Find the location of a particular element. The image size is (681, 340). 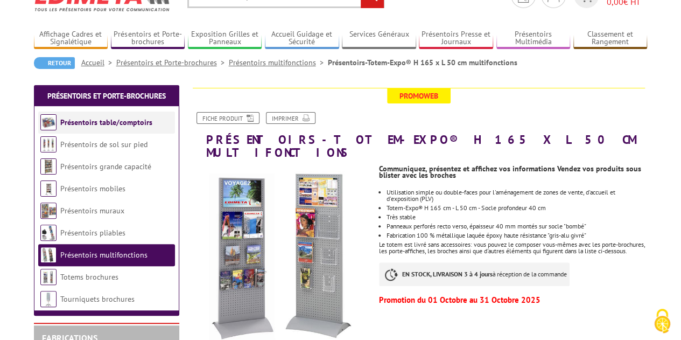

span: Promoweb is located at coordinates (419, 96).